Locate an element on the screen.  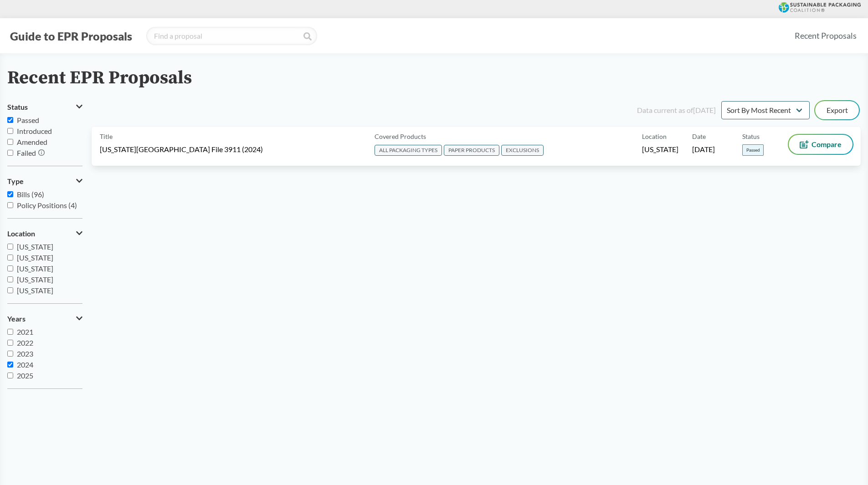
button: Type is located at coordinates (44, 181).